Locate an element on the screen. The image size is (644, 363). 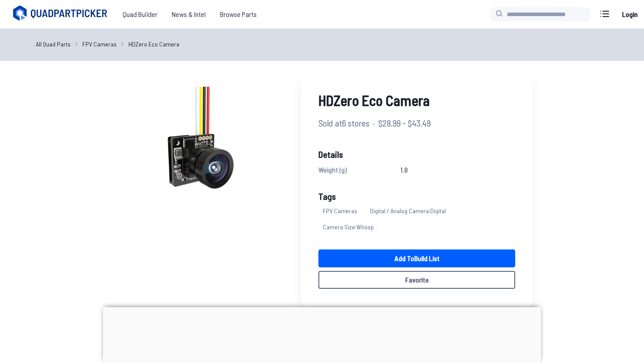
a: News & Intel is located at coordinates (189, 14).